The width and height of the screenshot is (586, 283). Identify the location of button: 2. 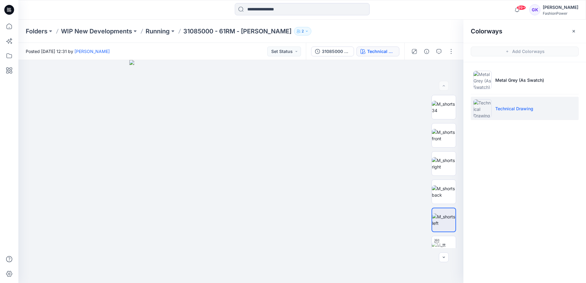
(302, 31).